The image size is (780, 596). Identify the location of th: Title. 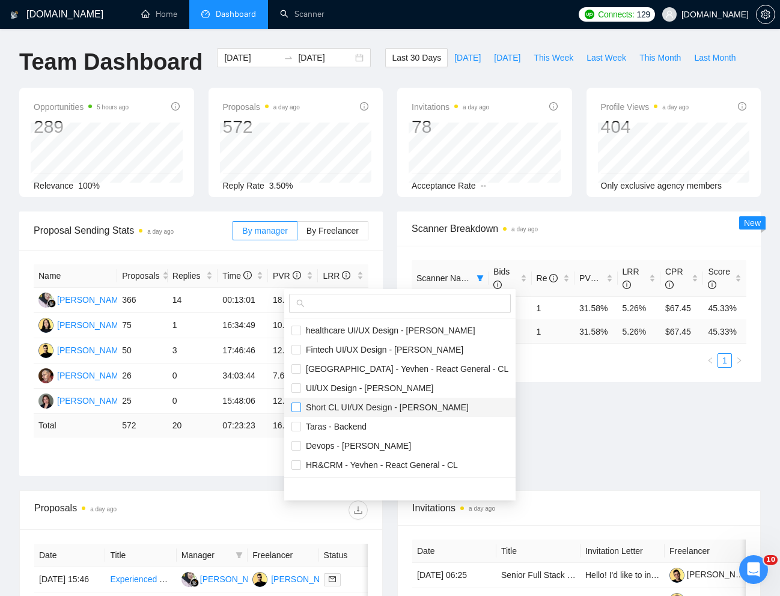
(141, 556).